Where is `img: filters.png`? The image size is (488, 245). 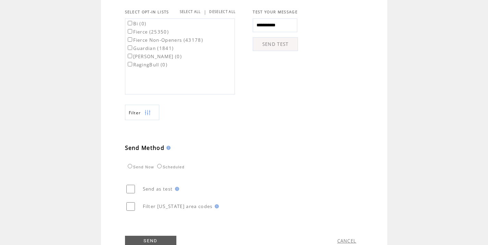
img: filters.png is located at coordinates (148, 113).